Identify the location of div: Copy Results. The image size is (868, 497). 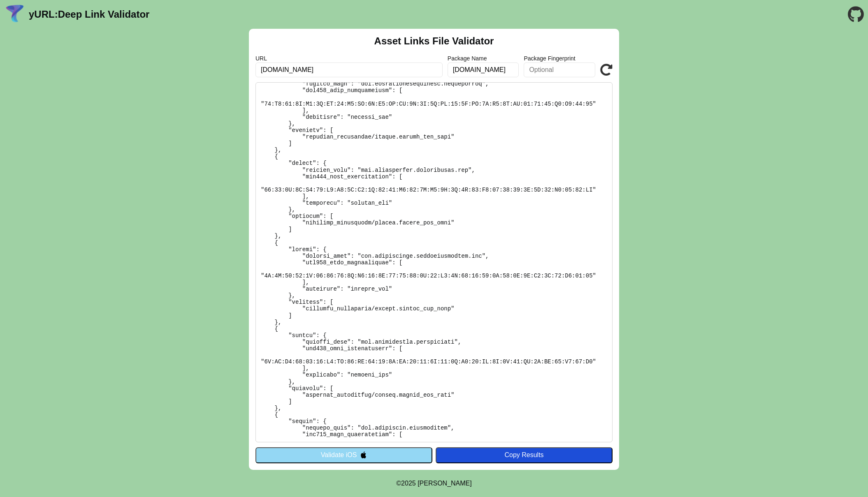
(525, 455).